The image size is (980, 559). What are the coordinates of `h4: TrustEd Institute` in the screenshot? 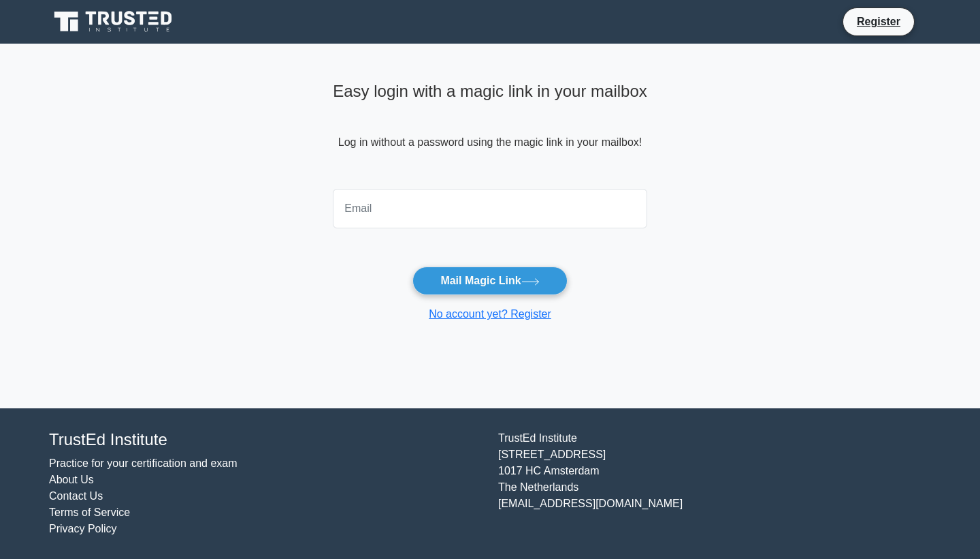 It's located at (266, 439).